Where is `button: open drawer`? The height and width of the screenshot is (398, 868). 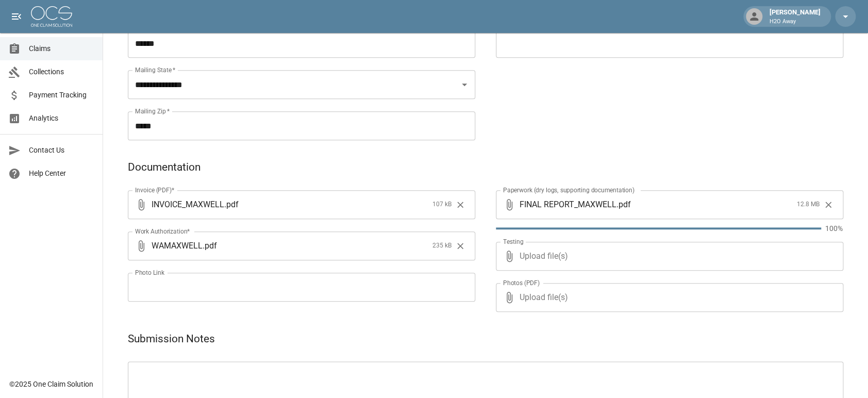 button: open drawer is located at coordinates (17, 17).